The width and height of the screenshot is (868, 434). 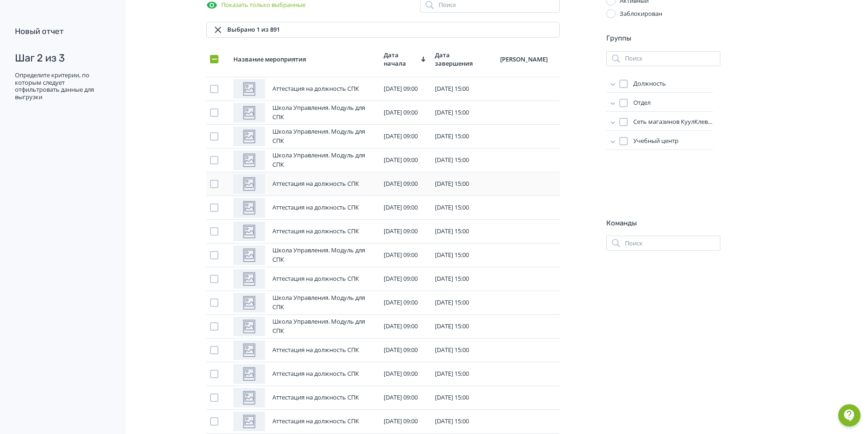 I want to click on span: Учебный центр, so click(x=656, y=141).